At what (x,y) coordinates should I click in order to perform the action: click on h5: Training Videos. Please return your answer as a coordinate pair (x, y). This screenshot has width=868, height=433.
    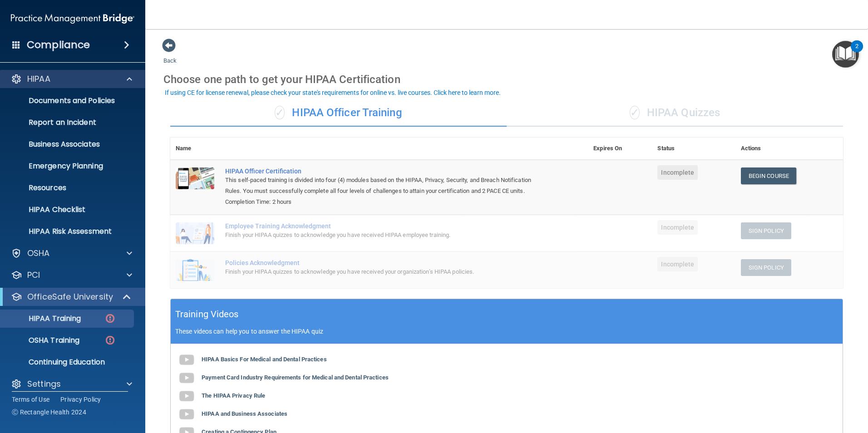
    Looking at the image, I should click on (207, 315).